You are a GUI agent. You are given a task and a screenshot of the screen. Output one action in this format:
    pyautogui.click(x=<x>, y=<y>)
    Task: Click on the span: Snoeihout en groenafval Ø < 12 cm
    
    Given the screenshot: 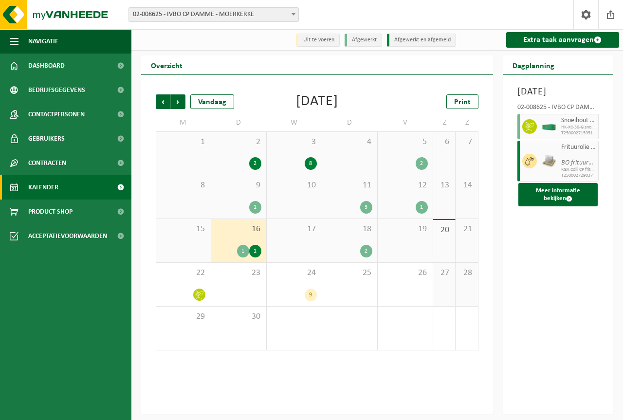 What is the action you would take?
    pyautogui.click(x=579, y=121)
    